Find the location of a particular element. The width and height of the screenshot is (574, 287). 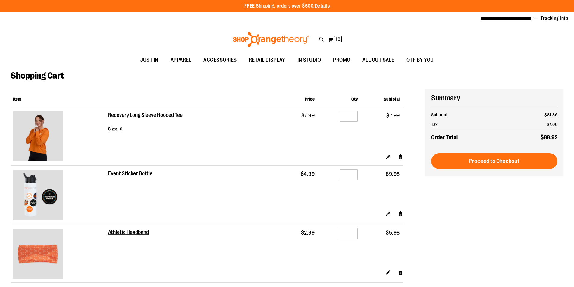

h2: Recovery Long Sleeve Hooded Tee is located at coordinates (146, 115).